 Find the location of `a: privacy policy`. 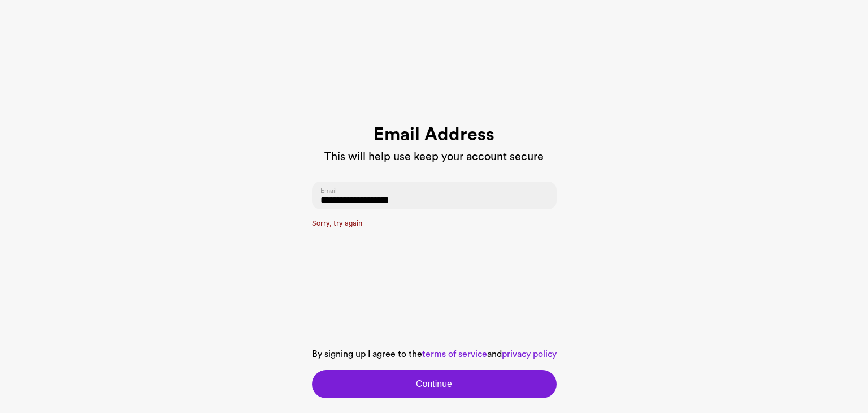

a: privacy policy is located at coordinates (529, 354).